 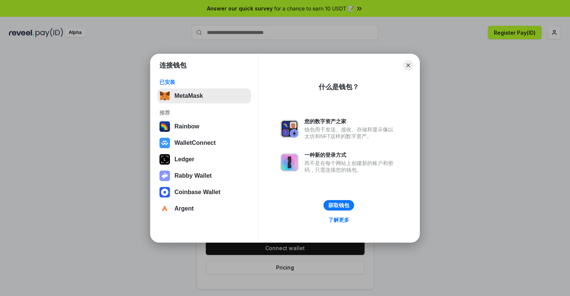 I want to click on div: WalletConnect, so click(x=195, y=143).